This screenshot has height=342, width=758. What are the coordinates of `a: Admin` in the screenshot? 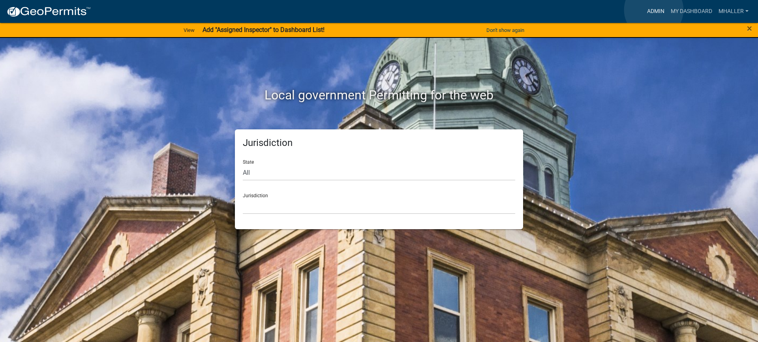 It's located at (656, 11).